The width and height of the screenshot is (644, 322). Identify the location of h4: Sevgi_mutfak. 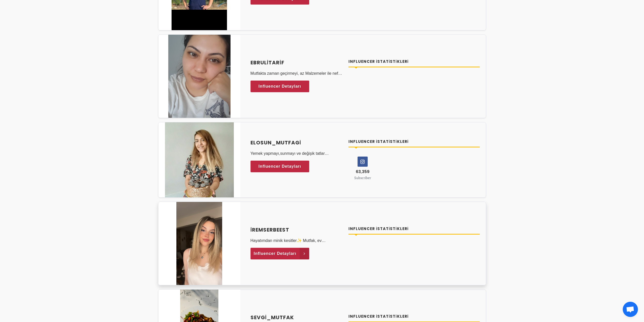
(297, 318).